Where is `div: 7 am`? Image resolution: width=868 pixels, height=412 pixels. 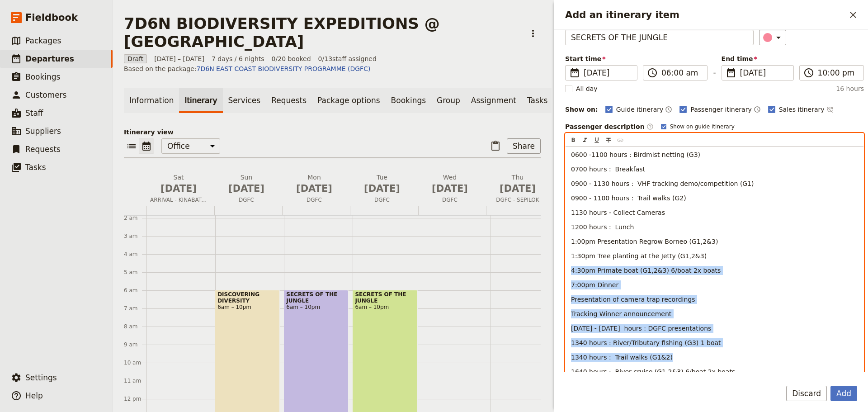 div: 7 am is located at coordinates (135, 308).